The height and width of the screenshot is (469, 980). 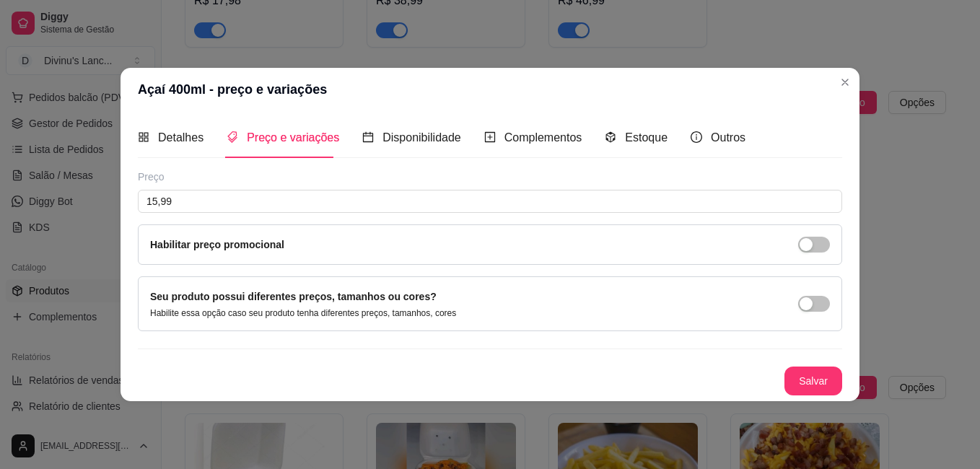 What do you see at coordinates (697, 137) in the screenshot?
I see `span: info-circle` at bounding box center [697, 137].